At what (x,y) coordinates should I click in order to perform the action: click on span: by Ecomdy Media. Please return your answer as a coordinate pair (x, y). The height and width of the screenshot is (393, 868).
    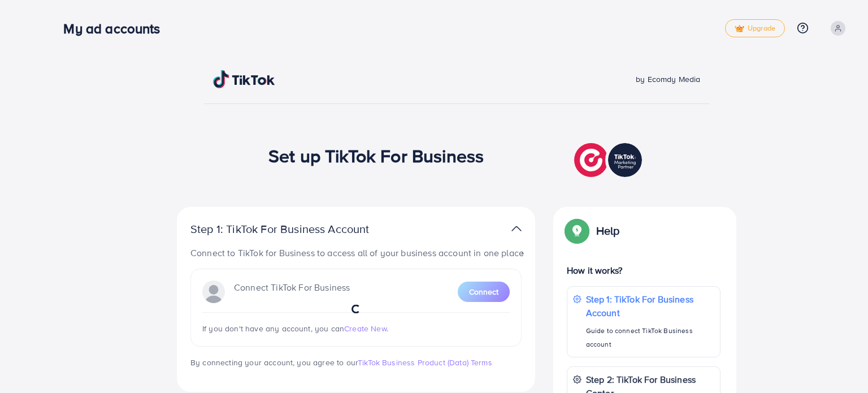
    Looking at the image, I should click on (668, 79).